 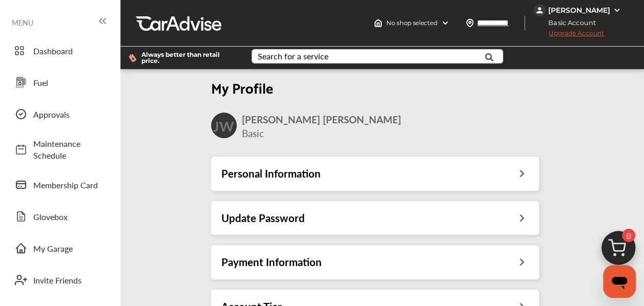 I want to click on img: dollor_label_vector.a70140d1.svg, so click(x=132, y=58).